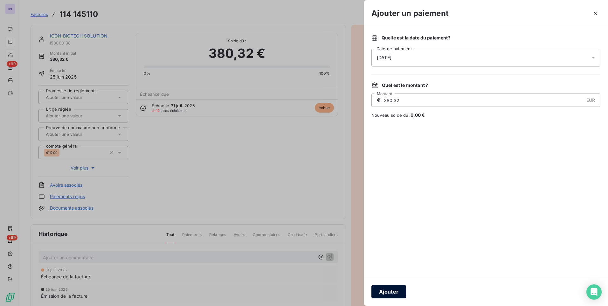  I want to click on div: Open Intercom Messenger, so click(594, 292).